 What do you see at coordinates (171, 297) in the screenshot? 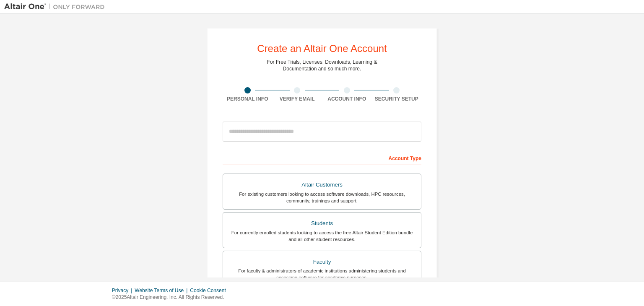
I see `p: © 2025 Altair Engineering, Inc. All Rights Reserved.` at bounding box center [171, 297].